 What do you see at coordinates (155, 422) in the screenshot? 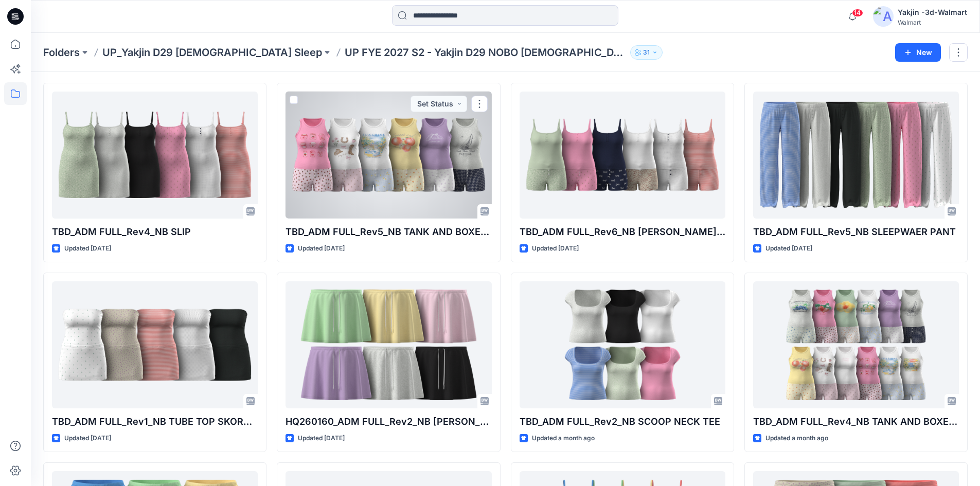
I see `p: TBD_ADM FULL_Rev1_NB TUBE TOP SKORT SET` at bounding box center [155, 422].